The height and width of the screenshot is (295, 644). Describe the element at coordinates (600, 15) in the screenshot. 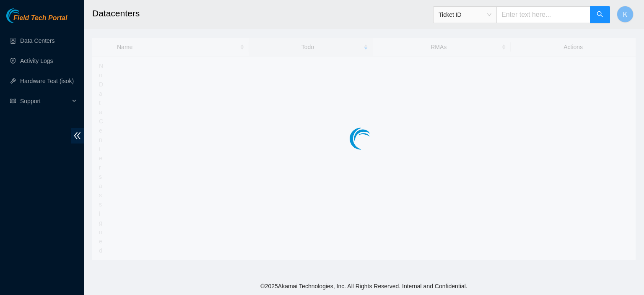

I see `button: search` at that location.